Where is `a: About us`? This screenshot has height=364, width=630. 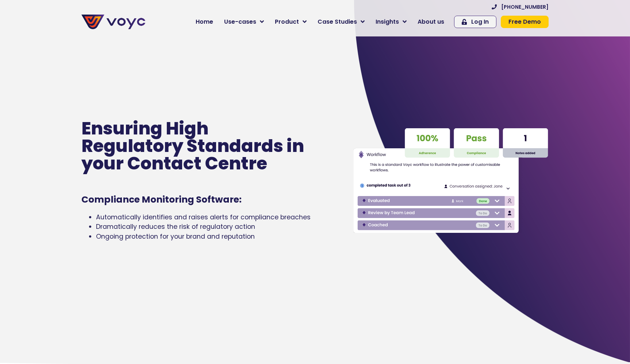 a: About us is located at coordinates (431, 22).